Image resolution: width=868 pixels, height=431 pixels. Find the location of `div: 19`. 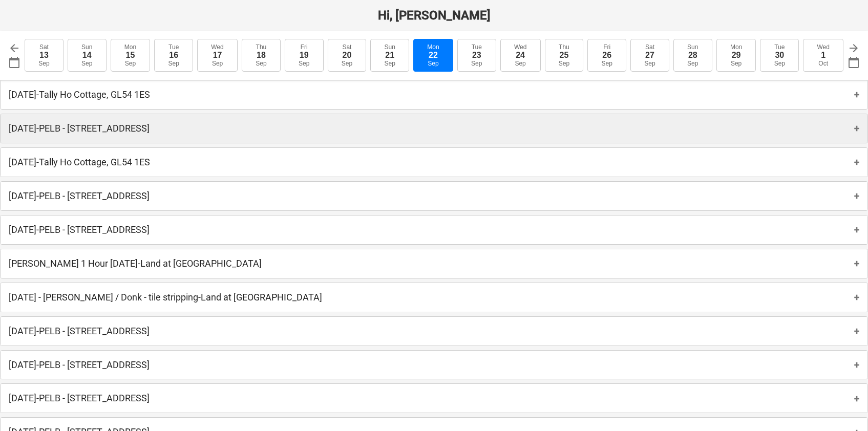

div: 19 is located at coordinates (304, 55).